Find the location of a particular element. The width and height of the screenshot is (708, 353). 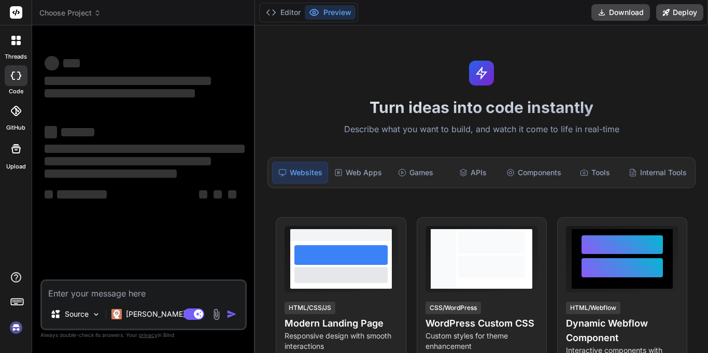

button: Deploy is located at coordinates (679, 12).